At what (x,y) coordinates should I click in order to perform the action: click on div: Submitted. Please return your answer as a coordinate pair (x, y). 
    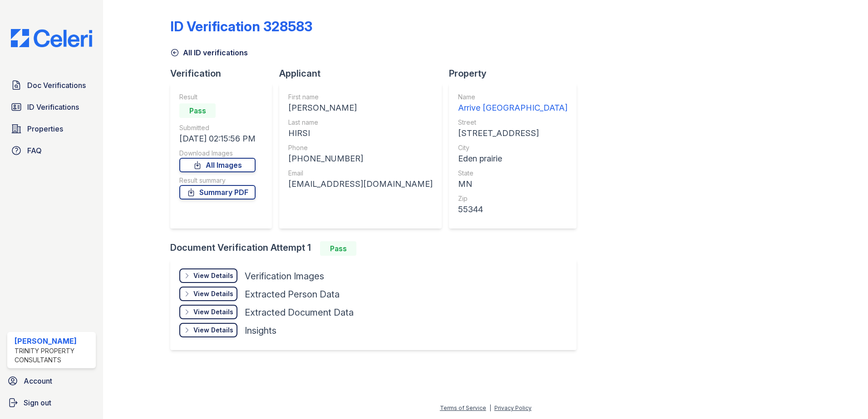
    Looking at the image, I should click on (218, 128).